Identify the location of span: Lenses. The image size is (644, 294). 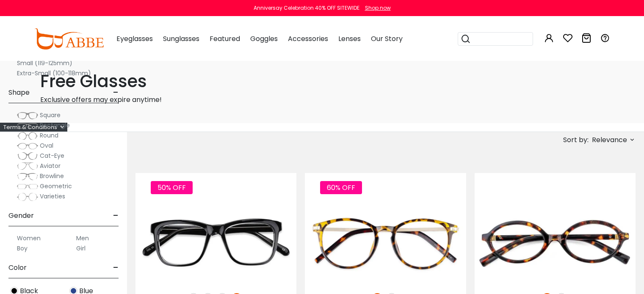
(349, 39).